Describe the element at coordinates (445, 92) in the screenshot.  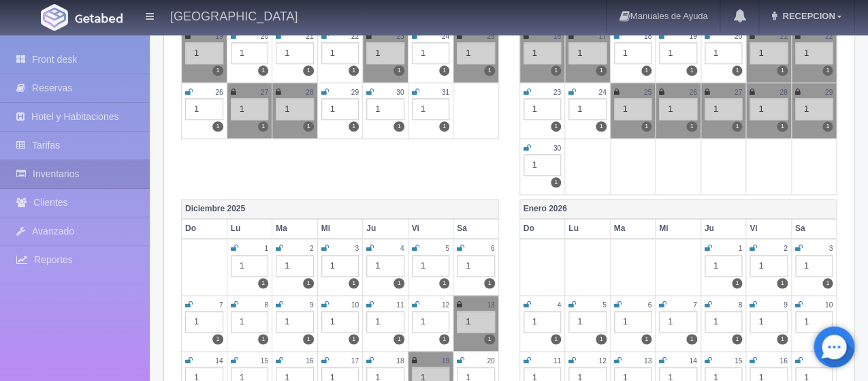
I see `small: 31` at that location.